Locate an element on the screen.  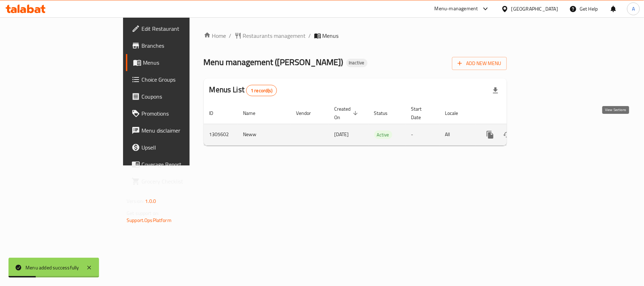
span: Created On is located at coordinates (347, 113).